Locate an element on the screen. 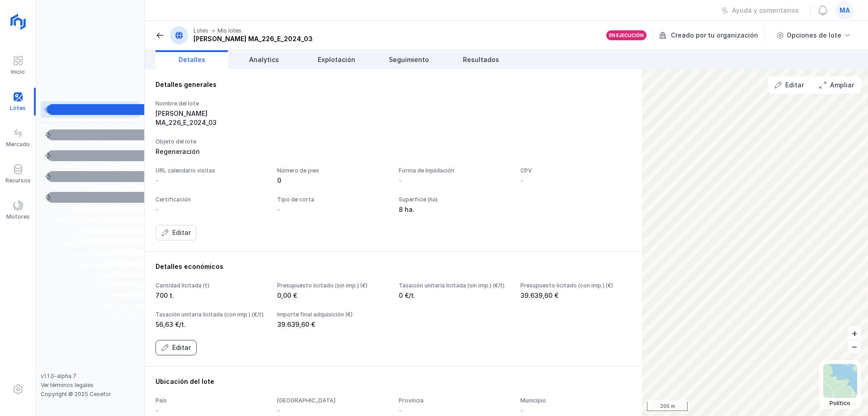  span: Analytics is located at coordinates (264, 60).